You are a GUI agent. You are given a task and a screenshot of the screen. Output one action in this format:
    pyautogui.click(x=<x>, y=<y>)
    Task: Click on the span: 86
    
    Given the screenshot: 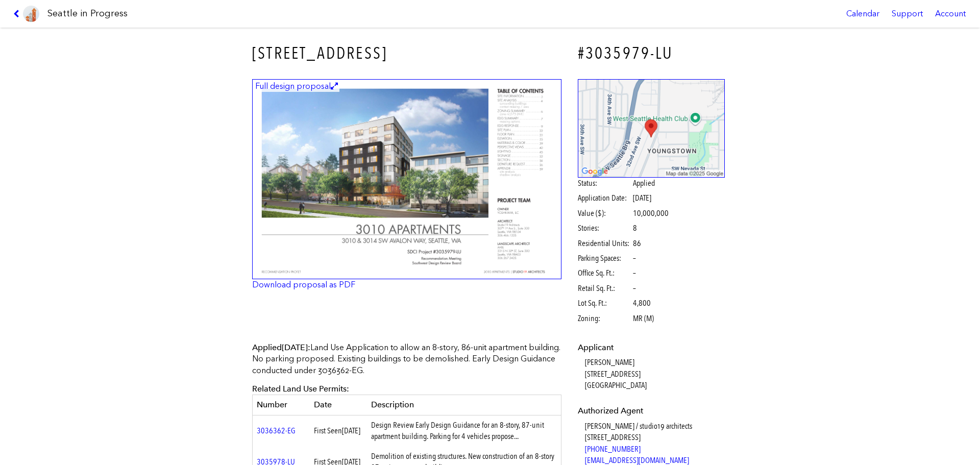 What is the action you would take?
    pyautogui.click(x=637, y=243)
    